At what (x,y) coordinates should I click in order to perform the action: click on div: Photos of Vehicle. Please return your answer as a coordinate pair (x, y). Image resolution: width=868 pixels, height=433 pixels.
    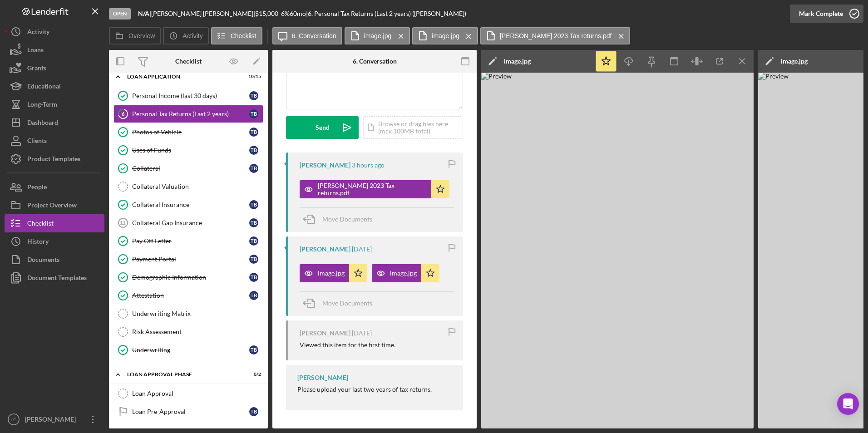
    Looking at the image, I should click on (190, 132).